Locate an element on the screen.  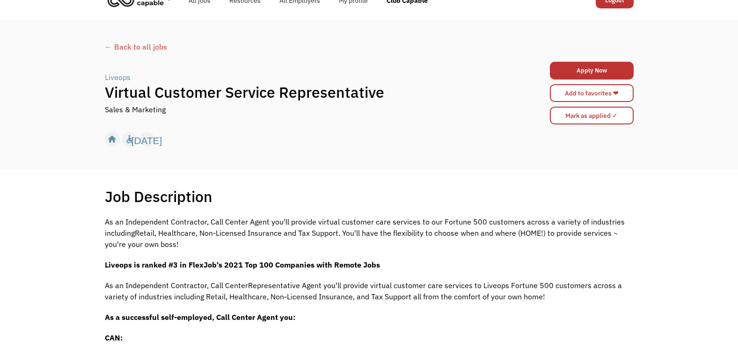
p: As an Independent Contractor, Call CenterRepresentative Agent you'll provide virtual customer car... is located at coordinates (369, 291).